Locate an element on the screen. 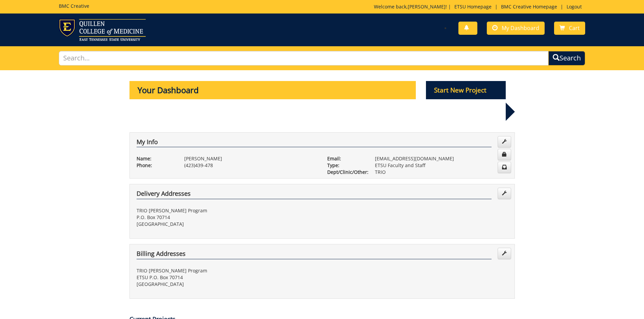  h4: My Info is located at coordinates (314, 143).